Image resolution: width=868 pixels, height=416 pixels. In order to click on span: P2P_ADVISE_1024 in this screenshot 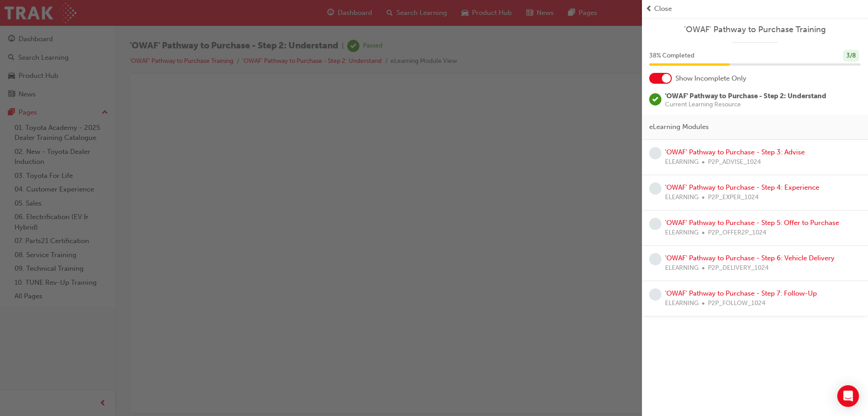, I will do `click(735, 162)`.